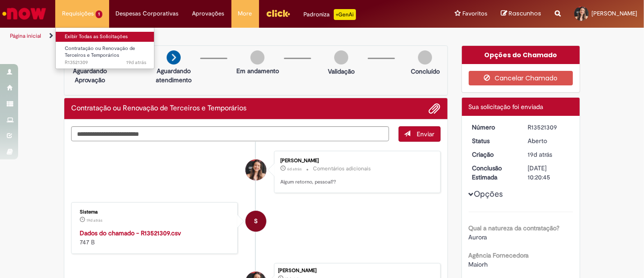 The image size is (644, 278). What do you see at coordinates (521, 14) in the screenshot?
I see `a: Rascunhos` at bounding box center [521, 14].